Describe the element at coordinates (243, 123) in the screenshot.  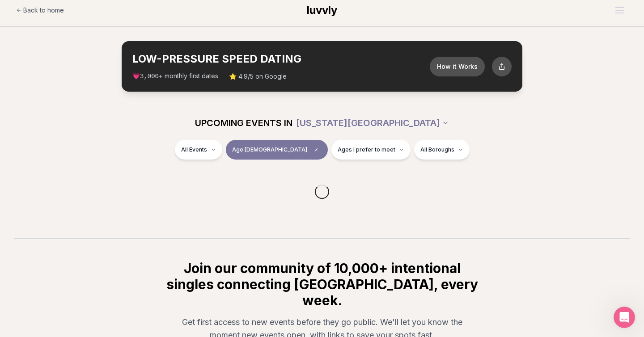
I see `span: UPCOMING EVENTS IN` at that location.